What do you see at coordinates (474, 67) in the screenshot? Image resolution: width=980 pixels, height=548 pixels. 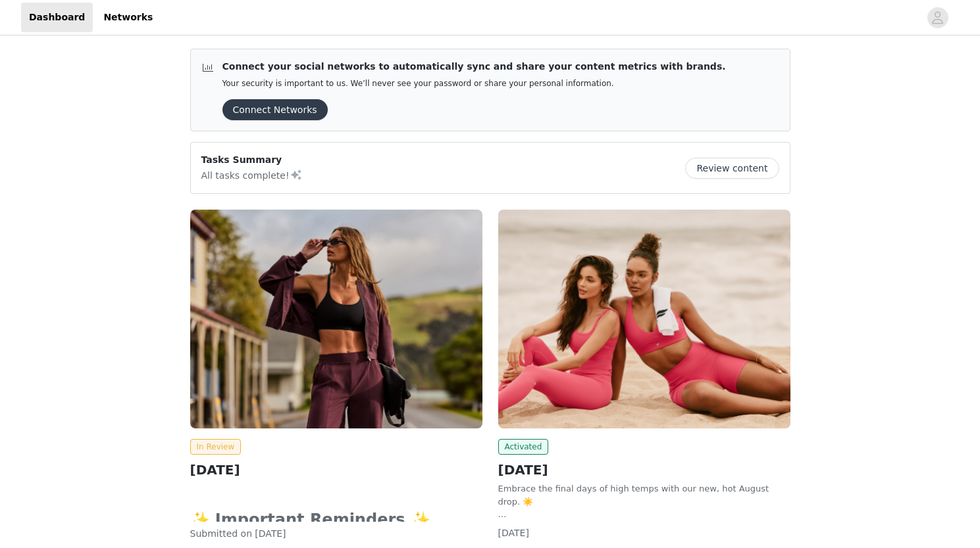 I see `p: Connect your social networks to automatically sync and share your content metrics with brands.` at bounding box center [474, 67].